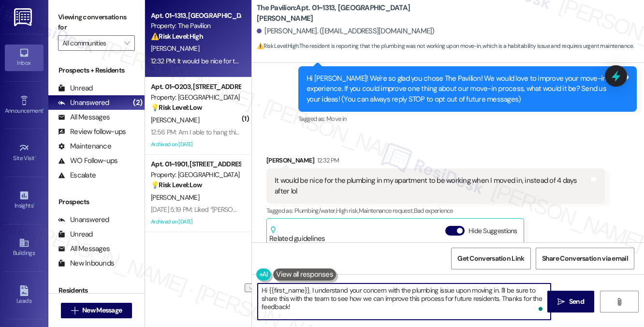 Image resolution: width=644 pixels, height=327 pixels. Describe the element at coordinates (585, 259) in the screenshot. I see `span: Share Conversation via email` at that location.